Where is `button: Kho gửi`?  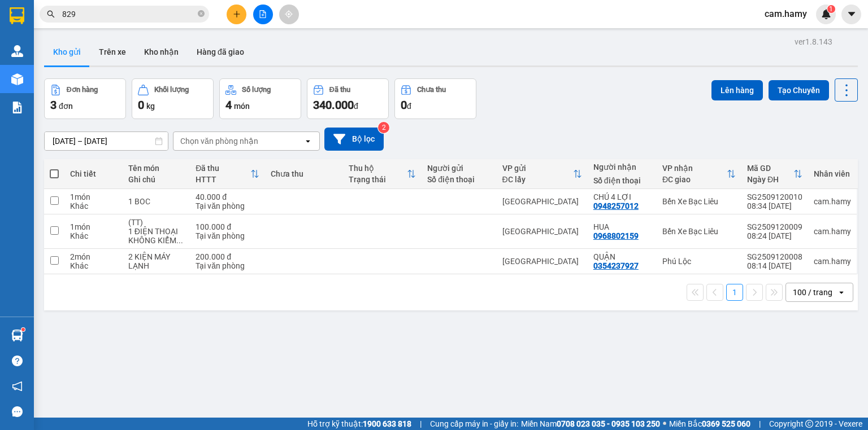 button: Kho gửi is located at coordinates (67, 52).